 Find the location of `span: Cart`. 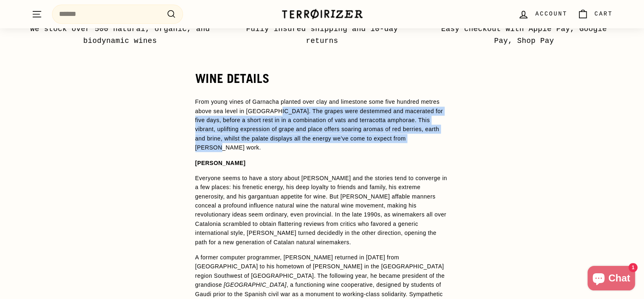

span: Cart is located at coordinates (603, 14).